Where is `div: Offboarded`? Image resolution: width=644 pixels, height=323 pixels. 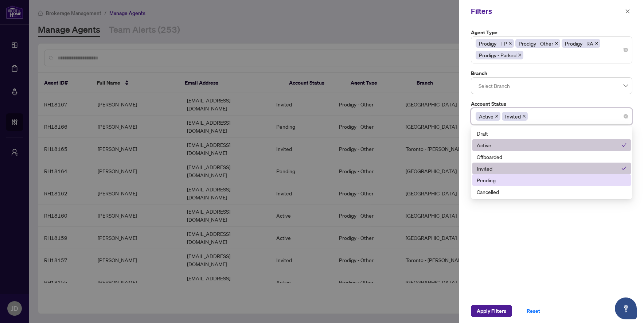
div: Offboarded is located at coordinates (552, 157).